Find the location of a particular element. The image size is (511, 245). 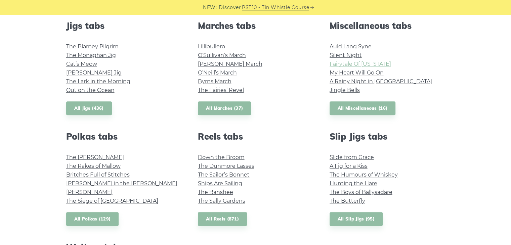

h2: Polkas tabs is located at coordinates (124, 136).